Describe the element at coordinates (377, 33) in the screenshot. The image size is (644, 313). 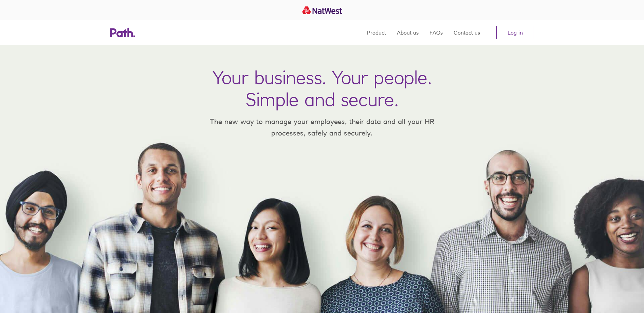
I see `a: Product` at that location.